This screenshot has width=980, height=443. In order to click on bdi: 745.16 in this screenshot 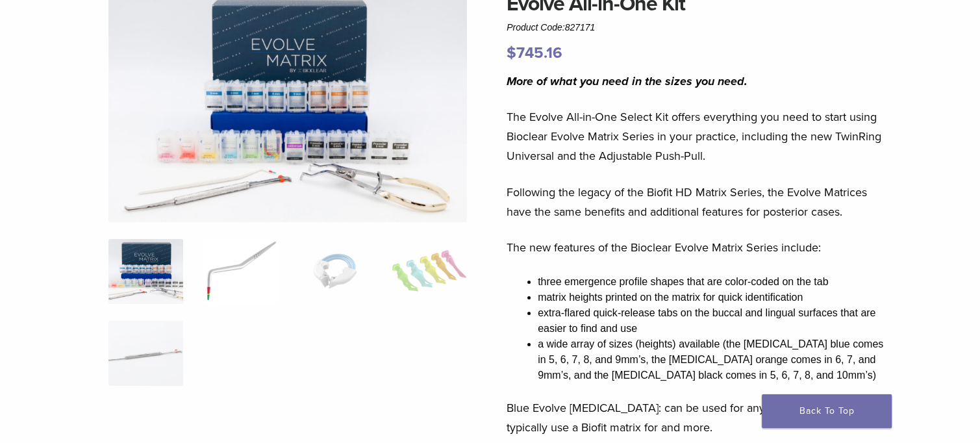, I will do `click(535, 52)`.